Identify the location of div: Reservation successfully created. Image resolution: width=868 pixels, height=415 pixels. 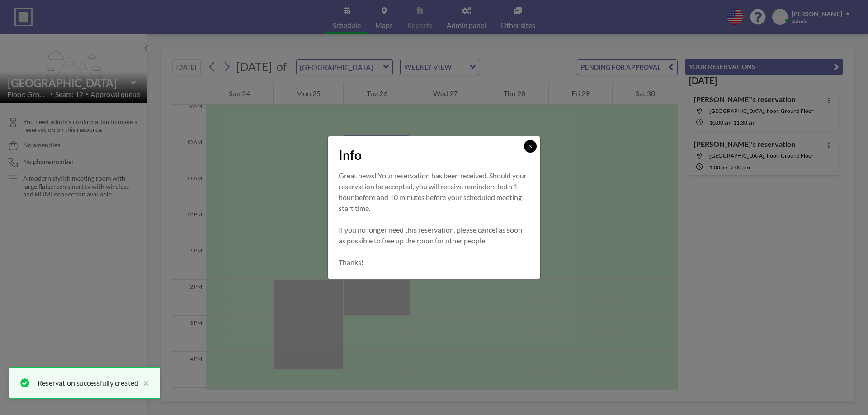
(87, 383).